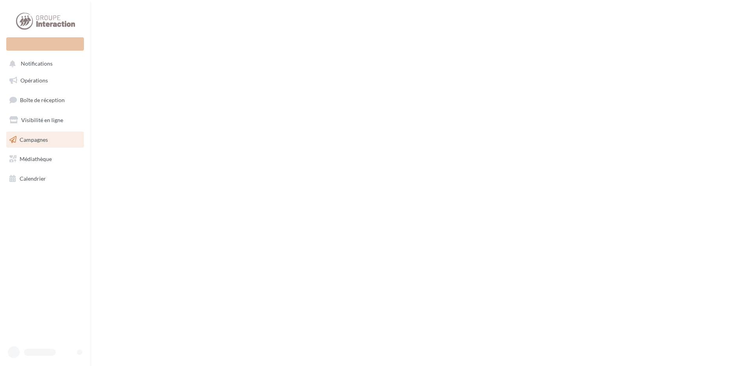 Image resolution: width=750 pixels, height=366 pixels. Describe the element at coordinates (45, 159) in the screenshot. I see `a: Médiathèque` at that location.